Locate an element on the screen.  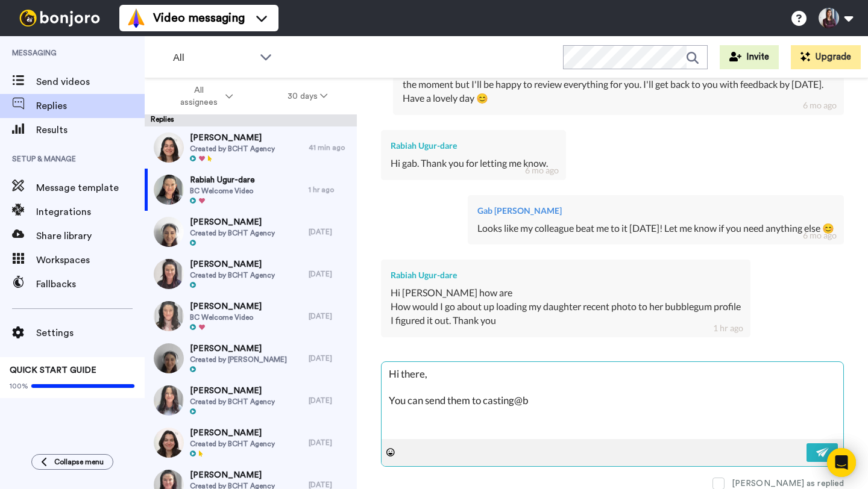
span: Collapse menu is located at coordinates (79, 462).